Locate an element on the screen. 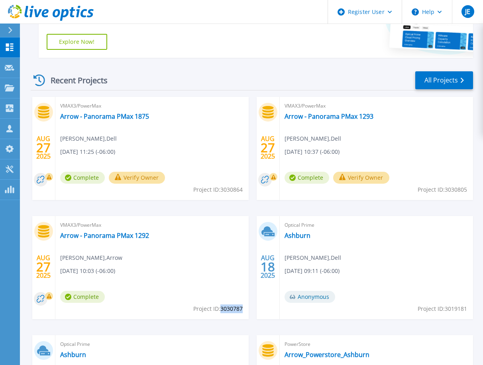  a: Arrow - Panorama PMax 1875 is located at coordinates (104, 116).